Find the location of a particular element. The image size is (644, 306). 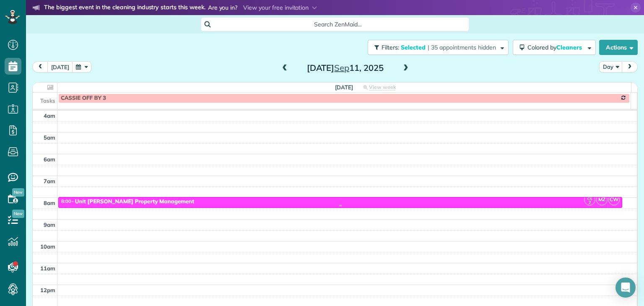

div: Open Intercom Messenger is located at coordinates (625, 288).